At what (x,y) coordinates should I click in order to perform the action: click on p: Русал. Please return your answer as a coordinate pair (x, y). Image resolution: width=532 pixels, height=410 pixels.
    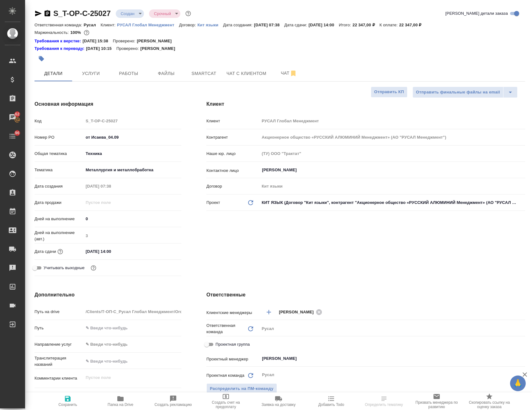
    Looking at the image, I should click on (92, 25).